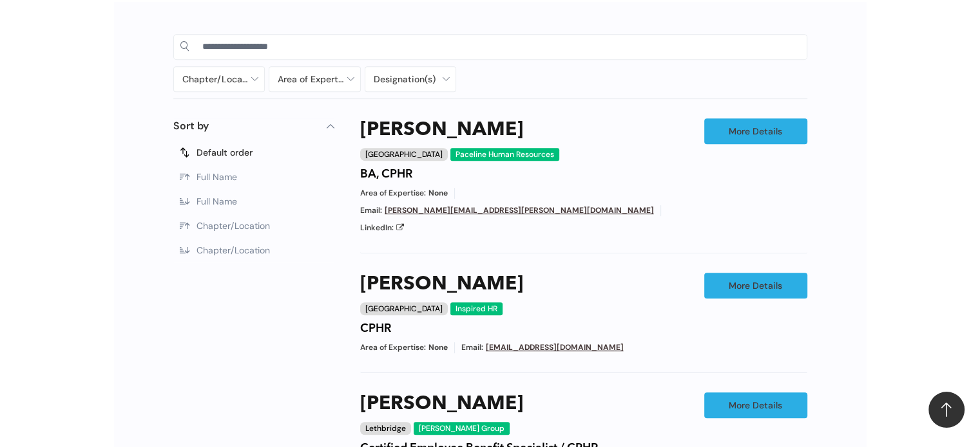 The image size is (980, 447). Describe the element at coordinates (375, 329) in the screenshot. I see `h4: CPHR` at that location.